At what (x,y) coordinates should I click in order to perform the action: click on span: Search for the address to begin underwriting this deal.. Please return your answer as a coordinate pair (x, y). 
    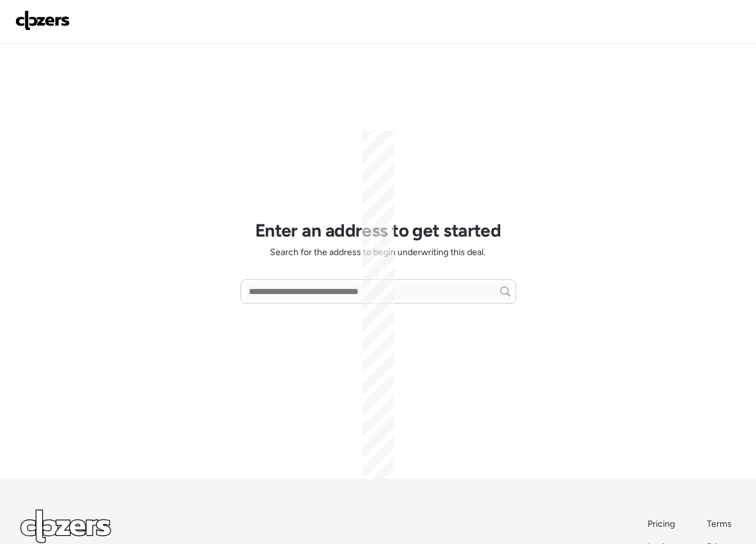
    Looking at the image, I should click on (377, 253).